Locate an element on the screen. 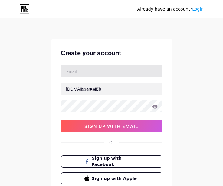 This screenshot has width=223, height=186. span: Sign up with Apple is located at coordinates (115, 178).